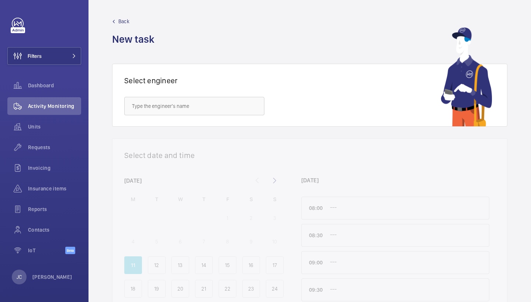  Describe the element at coordinates (124, 21) in the screenshot. I see `span: Back` at that location.